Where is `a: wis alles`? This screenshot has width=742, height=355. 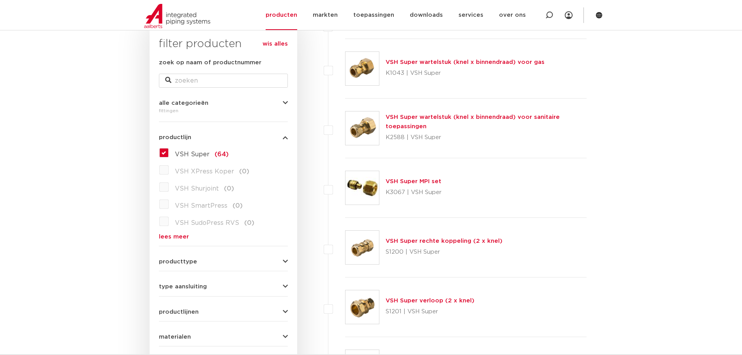
a: wis alles is located at coordinates (275, 44).